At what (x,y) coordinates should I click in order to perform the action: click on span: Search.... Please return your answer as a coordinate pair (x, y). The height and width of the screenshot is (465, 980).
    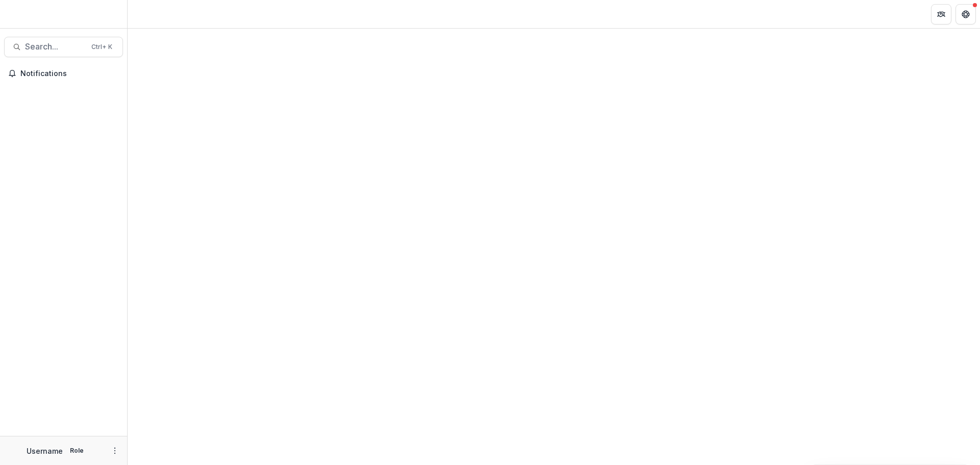
    Looking at the image, I should click on (55, 46).